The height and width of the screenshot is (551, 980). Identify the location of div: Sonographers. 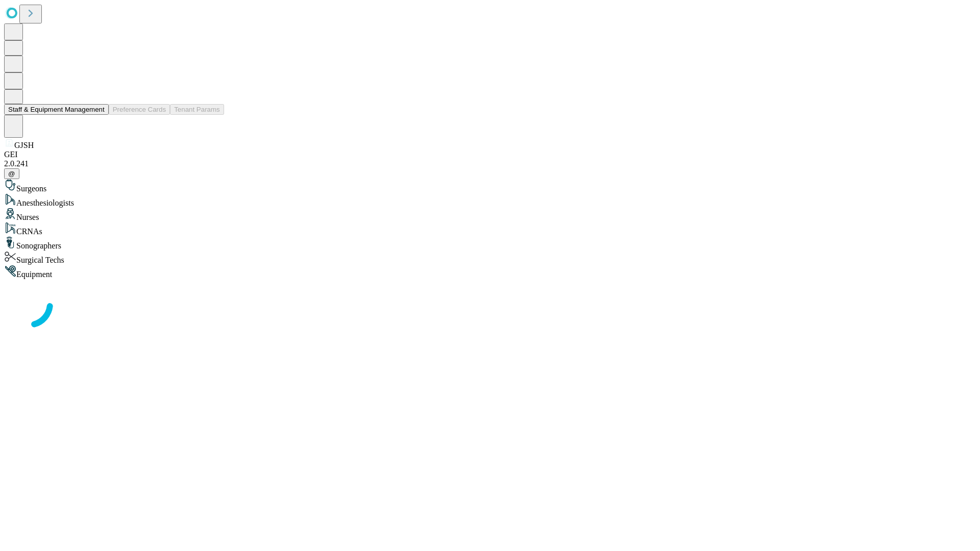
(490, 243).